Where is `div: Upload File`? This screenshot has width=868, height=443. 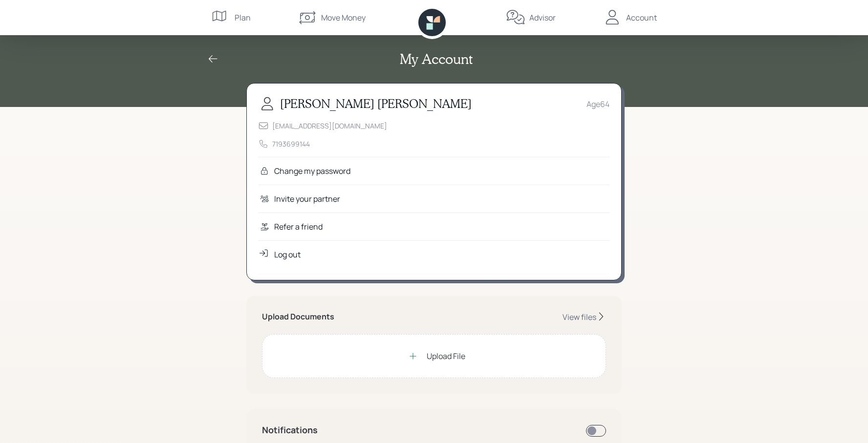
div: Upload File is located at coordinates (446, 356).